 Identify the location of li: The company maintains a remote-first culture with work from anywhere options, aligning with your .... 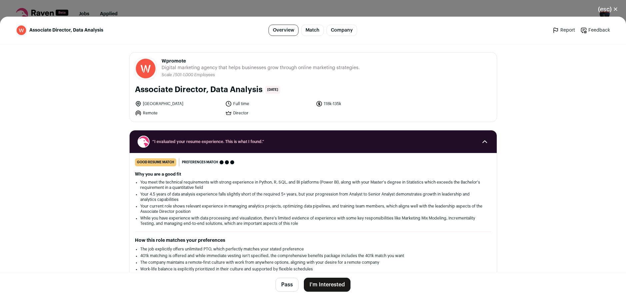
(313, 263).